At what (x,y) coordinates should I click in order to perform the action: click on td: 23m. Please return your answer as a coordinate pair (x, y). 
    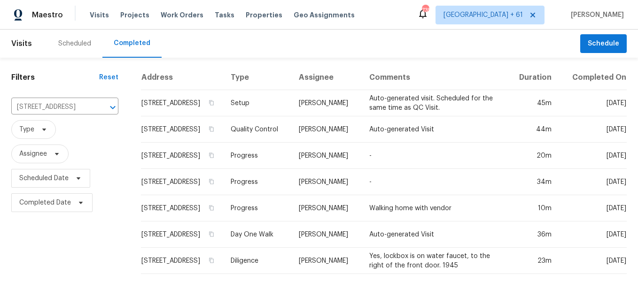
    Looking at the image, I should click on (533, 261).